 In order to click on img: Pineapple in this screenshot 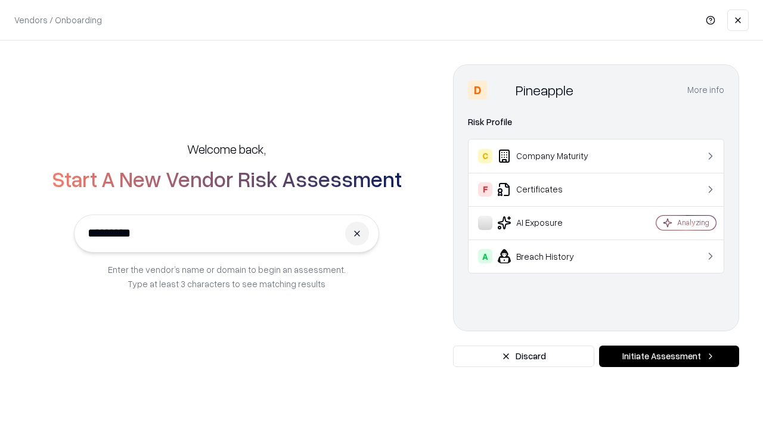, I will do `click(501, 90)`.